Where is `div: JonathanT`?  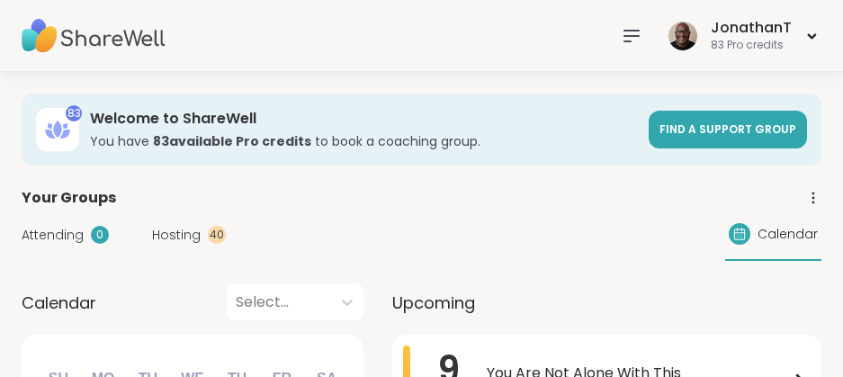 div: JonathanT is located at coordinates (751, 28).